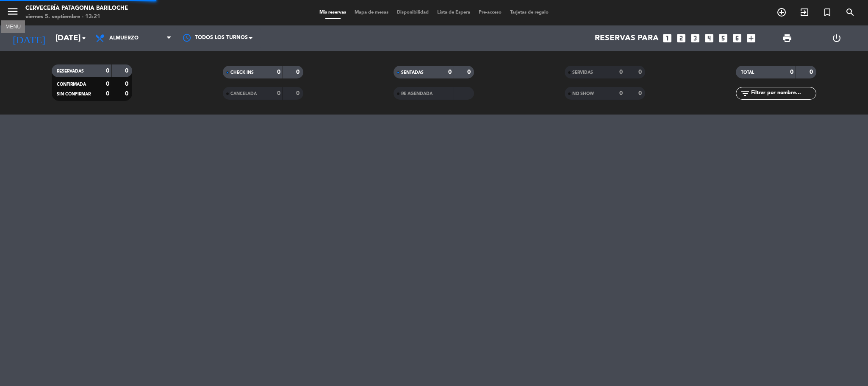 The image size is (868, 386). I want to click on span: Almuerzo, so click(124, 38).